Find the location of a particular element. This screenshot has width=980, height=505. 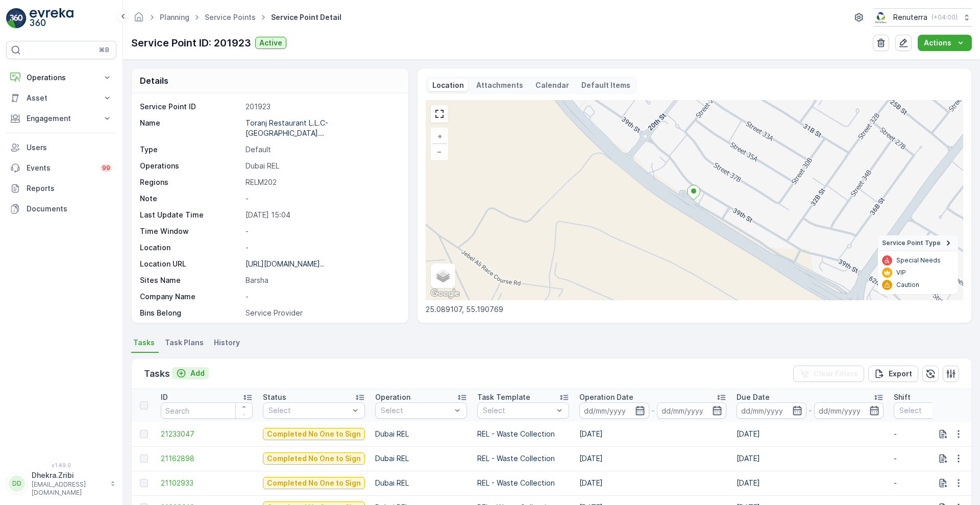

p: Company Name is located at coordinates (191, 297).